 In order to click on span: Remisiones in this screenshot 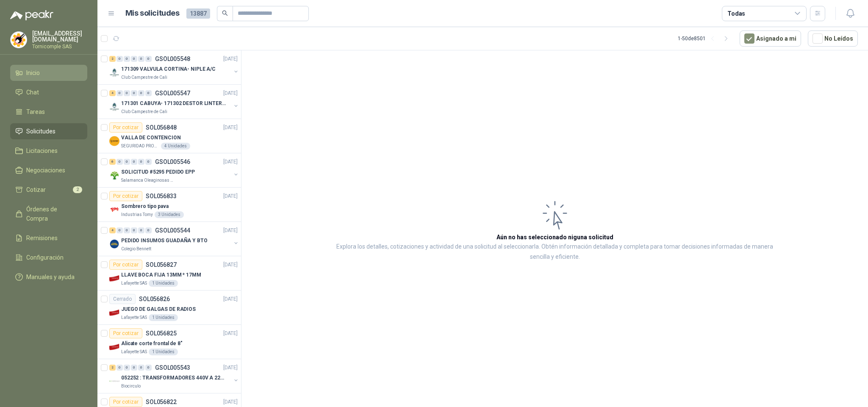, I will do `click(42, 238)`.